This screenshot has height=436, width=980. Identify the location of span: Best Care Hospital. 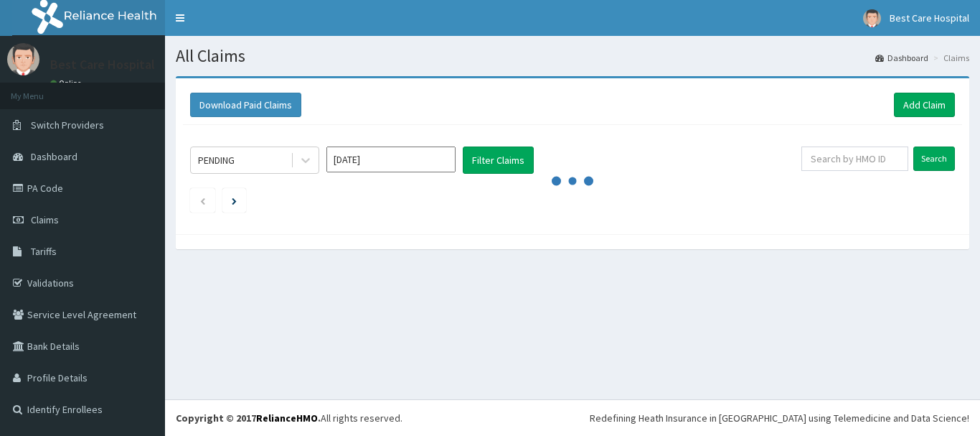
(929, 18).